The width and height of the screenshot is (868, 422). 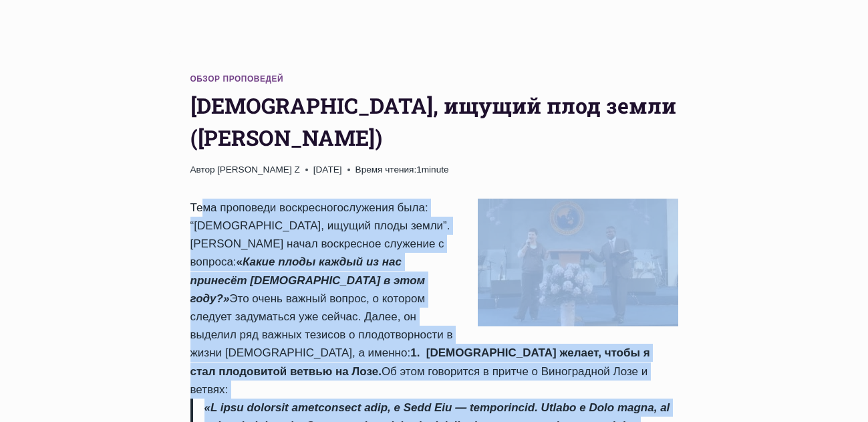 I want to click on img: Бог, ищущий плод земли (Пастор Руфус Аджибойе), so click(x=578, y=263).